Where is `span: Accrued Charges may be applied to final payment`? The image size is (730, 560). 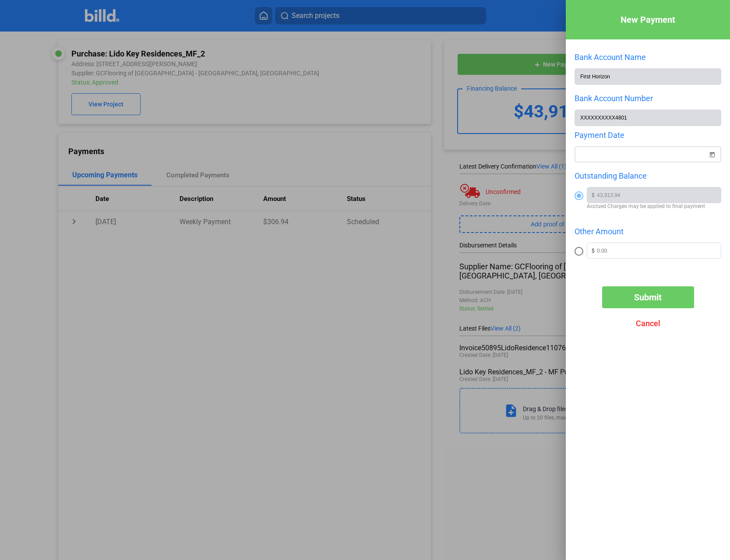
span: Accrued Charges may be applied to final payment is located at coordinates (653, 206).